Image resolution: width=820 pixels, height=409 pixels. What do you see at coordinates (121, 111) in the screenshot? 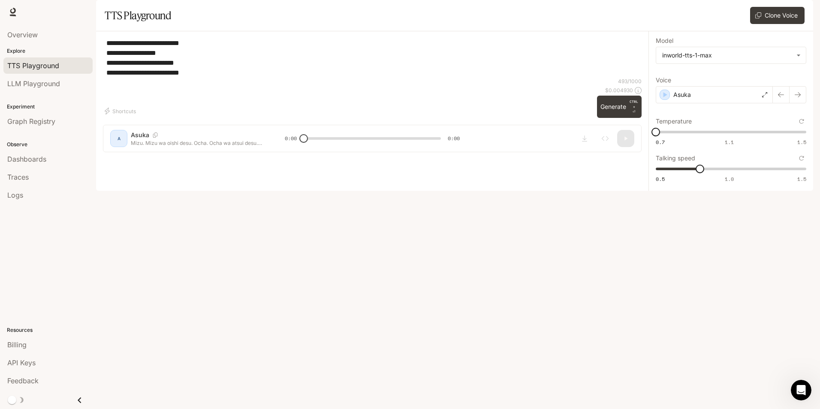
I see `button: Shortcuts` at bounding box center [121, 111].